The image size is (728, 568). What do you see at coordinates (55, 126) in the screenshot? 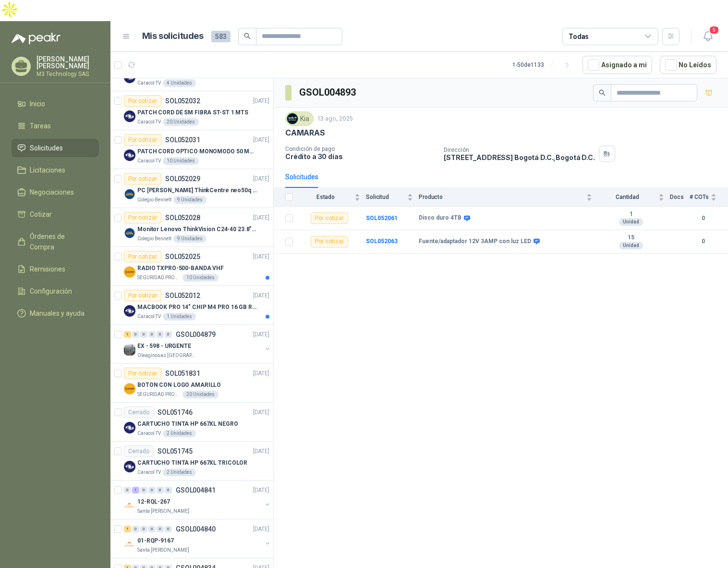
I see `a: Tareas` at bounding box center [55, 126].